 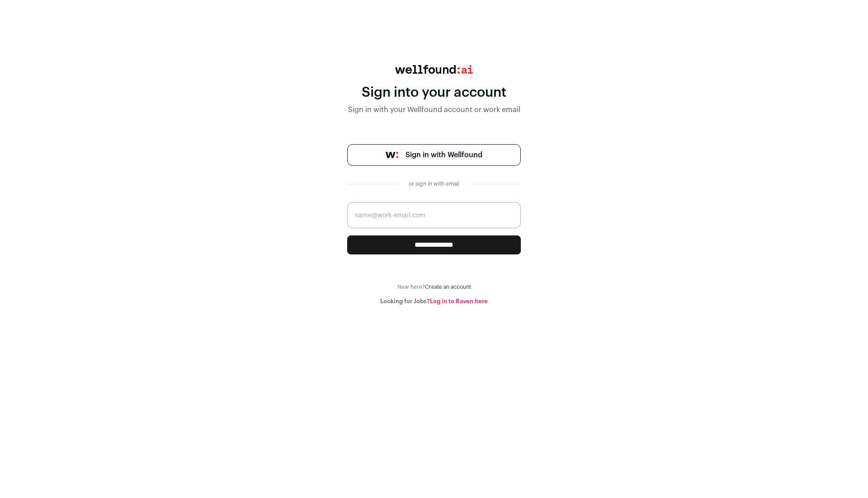 I want to click on div: Sign in with your Wellfound account or work email, so click(x=434, y=109).